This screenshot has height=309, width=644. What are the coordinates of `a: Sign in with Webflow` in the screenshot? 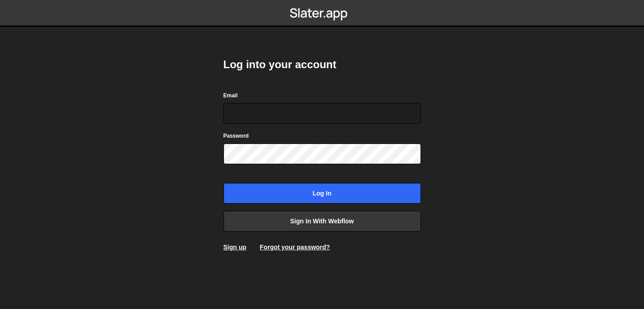 It's located at (322, 222).